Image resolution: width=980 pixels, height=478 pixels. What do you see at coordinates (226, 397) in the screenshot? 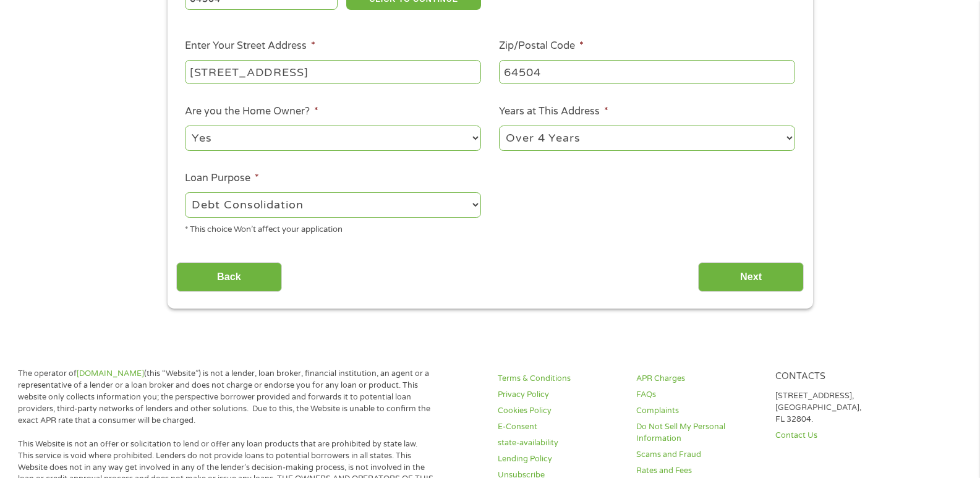
I see `p: The operator of (this “Website”) is not a lender, loan broker, financial institution, an agent or...` at bounding box center [226, 397].